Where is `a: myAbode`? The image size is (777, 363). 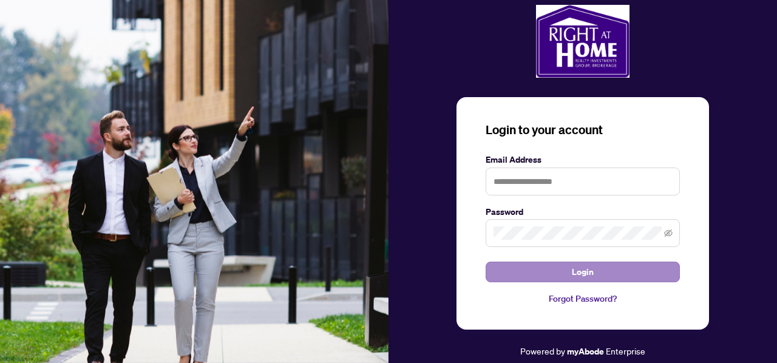
a: myAbode is located at coordinates (585, 351).